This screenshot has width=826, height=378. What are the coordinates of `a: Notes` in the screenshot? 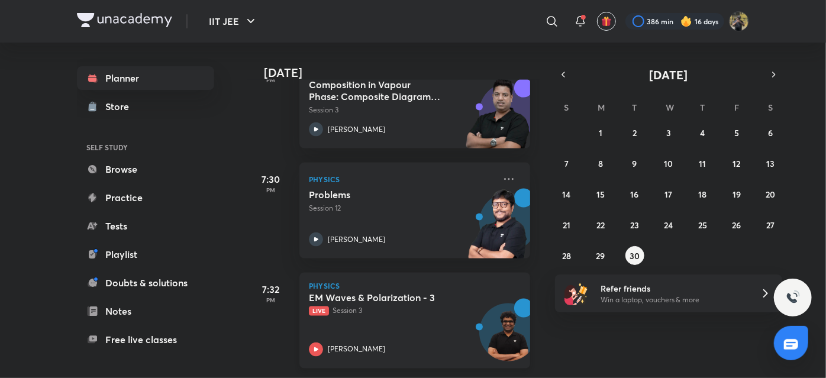 It's located at (146, 311).